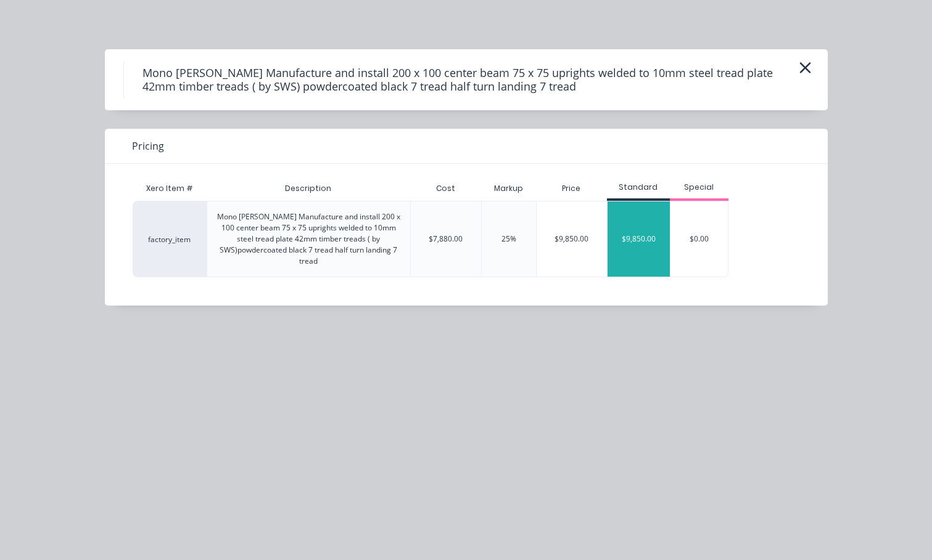 The width and height of the screenshot is (932, 560). What do you see at coordinates (308, 189) in the screenshot?
I see `div: Description` at bounding box center [308, 189].